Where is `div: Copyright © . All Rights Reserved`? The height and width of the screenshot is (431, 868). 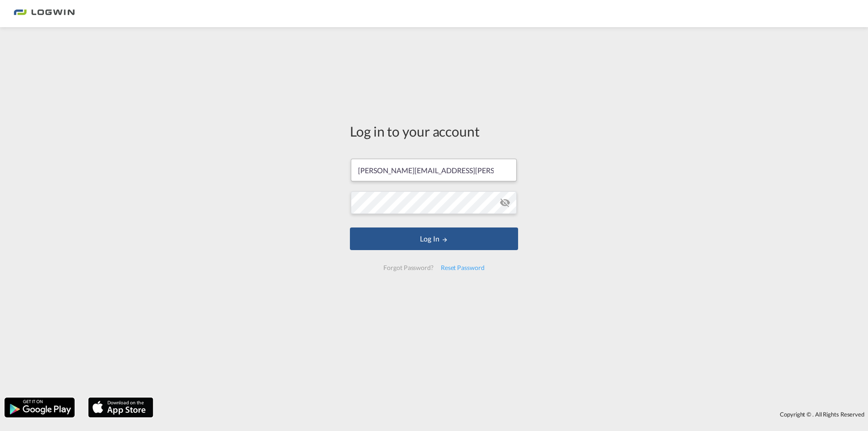
div: Copyright © . All Rights Reserved is located at coordinates (512, 414).